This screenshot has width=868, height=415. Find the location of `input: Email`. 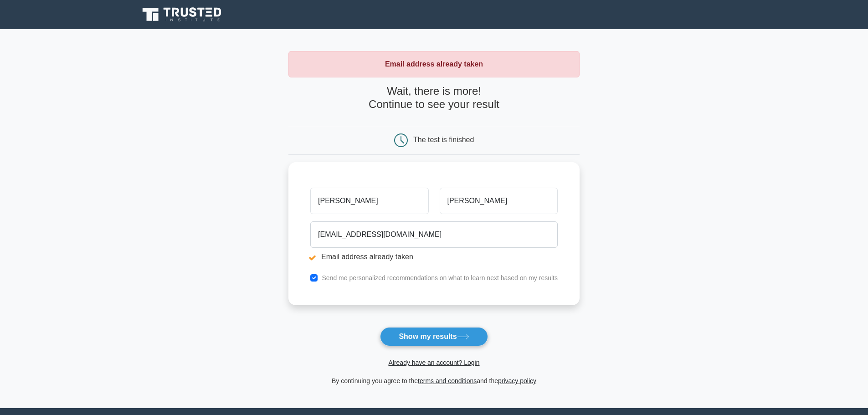

input: Email is located at coordinates (434, 235).